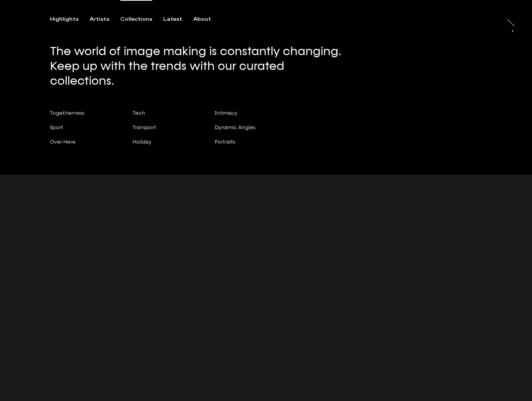  Describe the element at coordinates (500, 18) in the screenshot. I see `a: At` at that location.